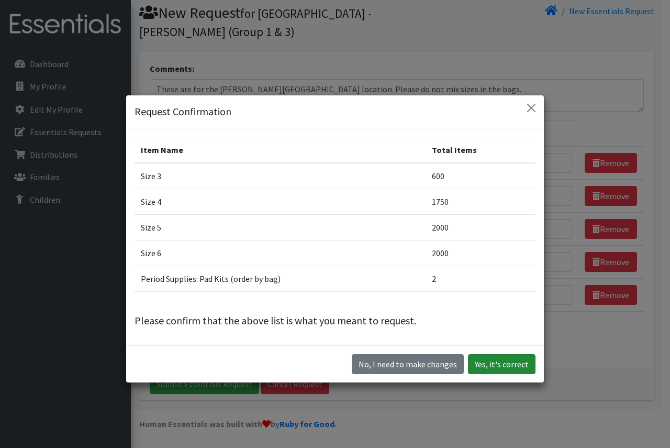 This screenshot has width=670, height=448. Describe the element at coordinates (502, 364) in the screenshot. I see `button: Yes, it's correct` at that location.